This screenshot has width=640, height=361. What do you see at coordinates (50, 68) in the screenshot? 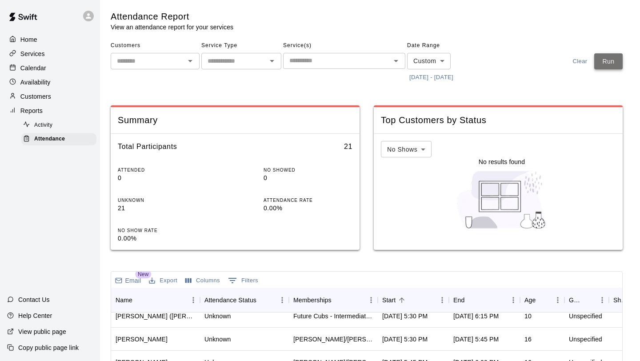
I see `div: Calendar` at bounding box center [50, 68].